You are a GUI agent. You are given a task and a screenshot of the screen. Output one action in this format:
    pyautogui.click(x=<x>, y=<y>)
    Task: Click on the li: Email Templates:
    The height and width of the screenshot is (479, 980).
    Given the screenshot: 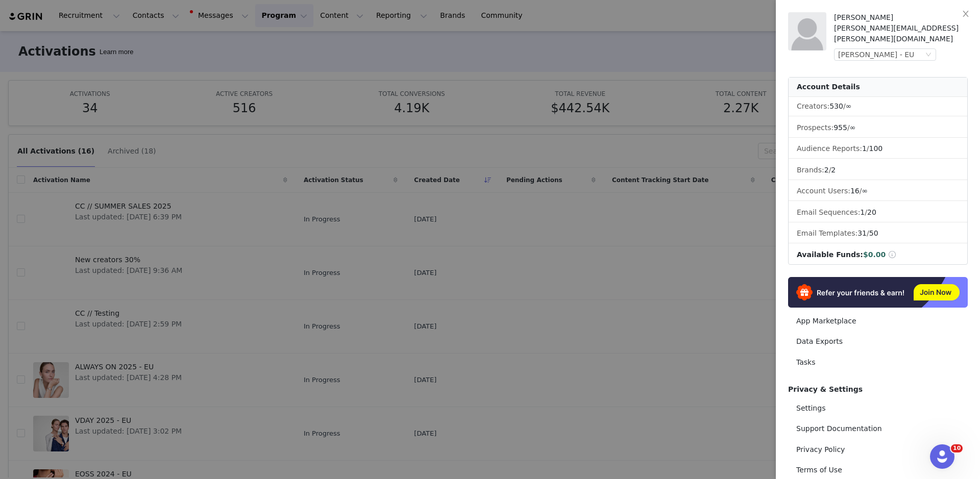 What is the action you would take?
    pyautogui.click(x=878, y=234)
    